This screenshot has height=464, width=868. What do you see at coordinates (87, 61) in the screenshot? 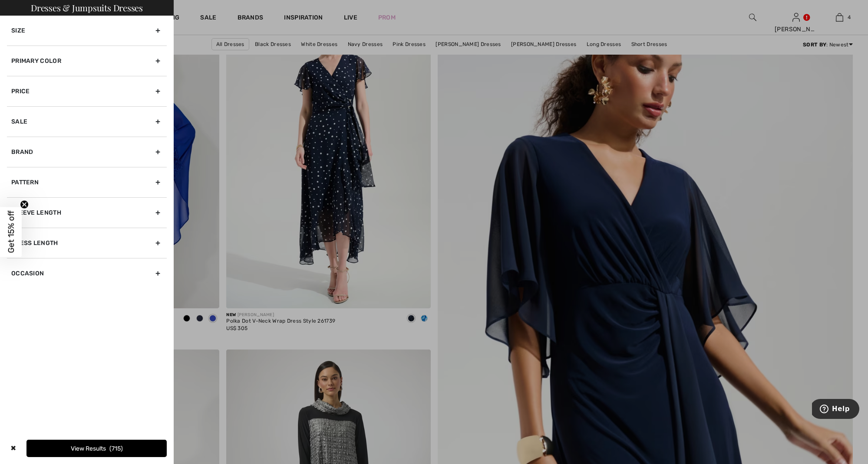
I see `div: Primary Color` at bounding box center [87, 61].